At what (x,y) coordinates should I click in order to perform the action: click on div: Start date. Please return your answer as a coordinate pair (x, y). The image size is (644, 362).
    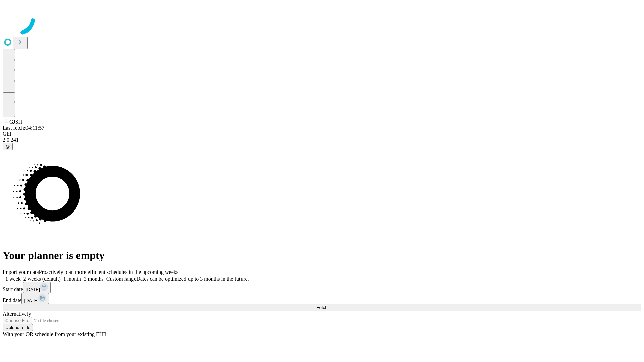
    Looking at the image, I should click on (322, 287).